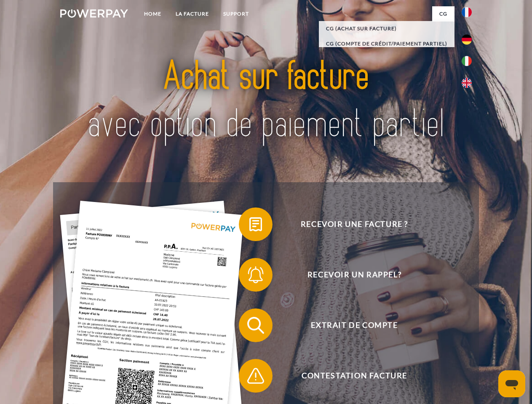 This screenshot has height=404, width=532. What do you see at coordinates (256, 224) in the screenshot?
I see `img: qb_bill.svg` at bounding box center [256, 224].